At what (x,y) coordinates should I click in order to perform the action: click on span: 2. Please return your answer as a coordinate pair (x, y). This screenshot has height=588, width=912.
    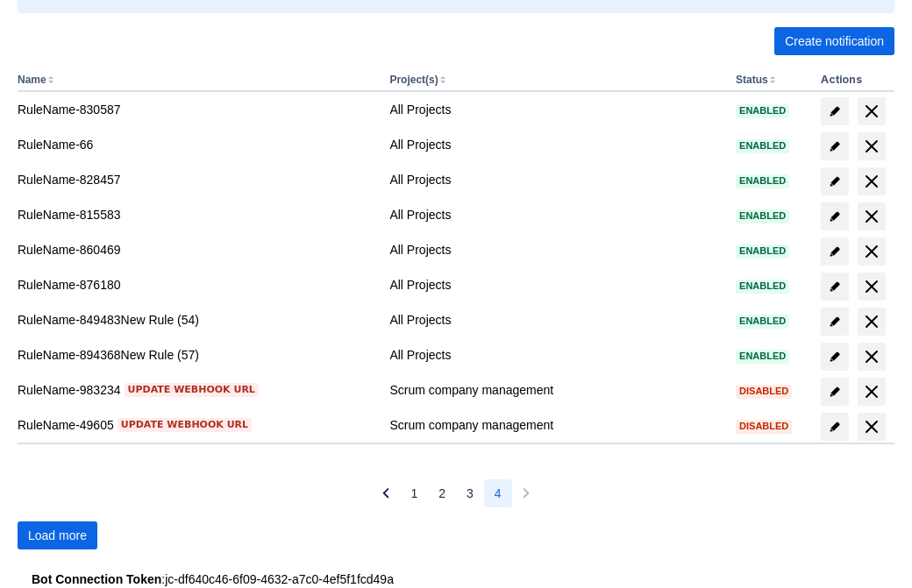
    Looking at the image, I should click on (443, 493).